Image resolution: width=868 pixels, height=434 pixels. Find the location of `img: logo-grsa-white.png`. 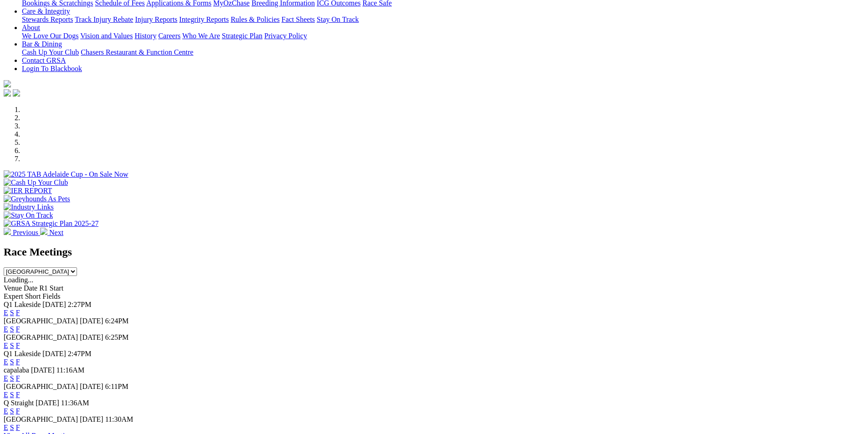

img: logo-grsa-white.png is located at coordinates (7, 83).